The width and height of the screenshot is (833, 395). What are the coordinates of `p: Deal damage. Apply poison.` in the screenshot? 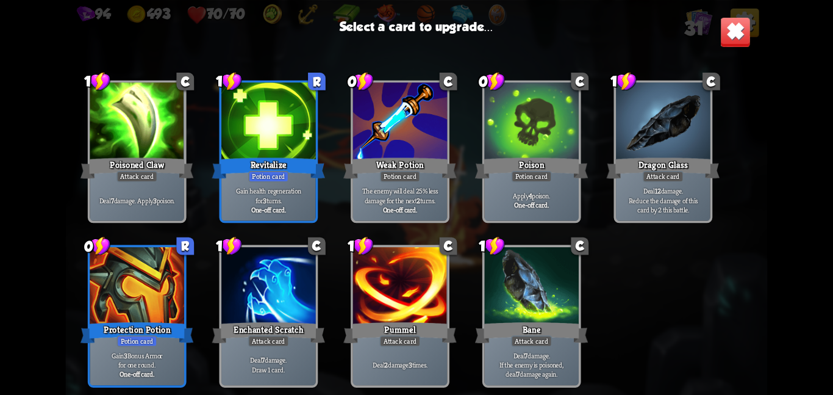 It's located at (137, 200).